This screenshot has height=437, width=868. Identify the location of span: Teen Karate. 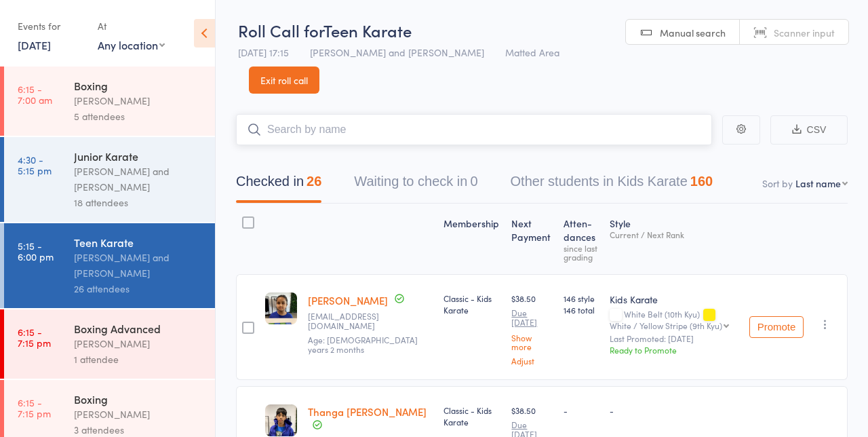
(368, 29).